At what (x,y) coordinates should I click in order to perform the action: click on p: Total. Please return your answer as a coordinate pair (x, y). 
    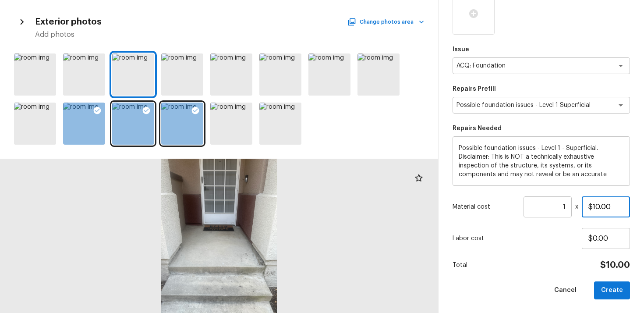
    Looking at the image, I should click on (460, 265).